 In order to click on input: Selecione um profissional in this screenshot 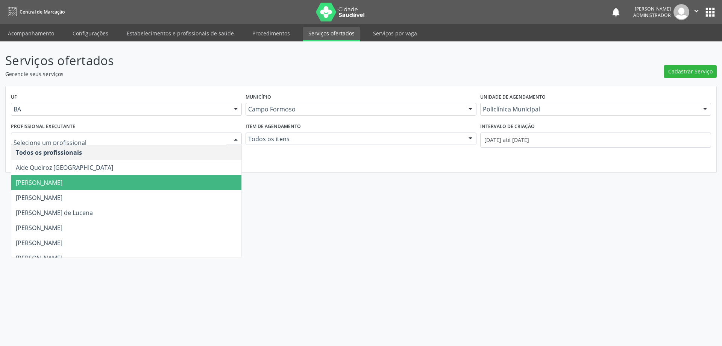, I will do `click(120, 143)`.